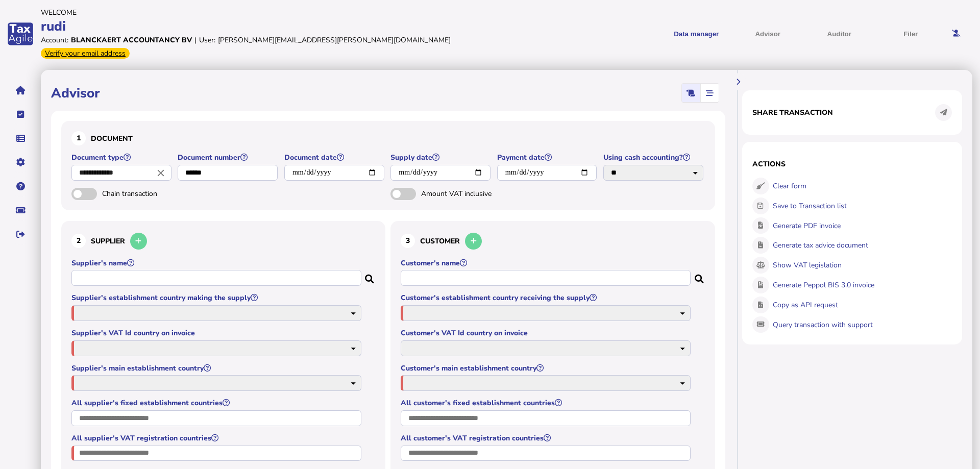 This screenshot has height=469, width=980. What do you see at coordinates (20, 162) in the screenshot?
I see `button: Manage settings` at bounding box center [20, 162].